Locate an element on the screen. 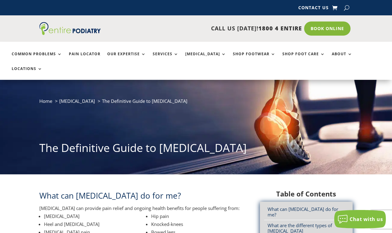 This screenshot has height=233, width=392. a: Common Problems is located at coordinates (37, 58).